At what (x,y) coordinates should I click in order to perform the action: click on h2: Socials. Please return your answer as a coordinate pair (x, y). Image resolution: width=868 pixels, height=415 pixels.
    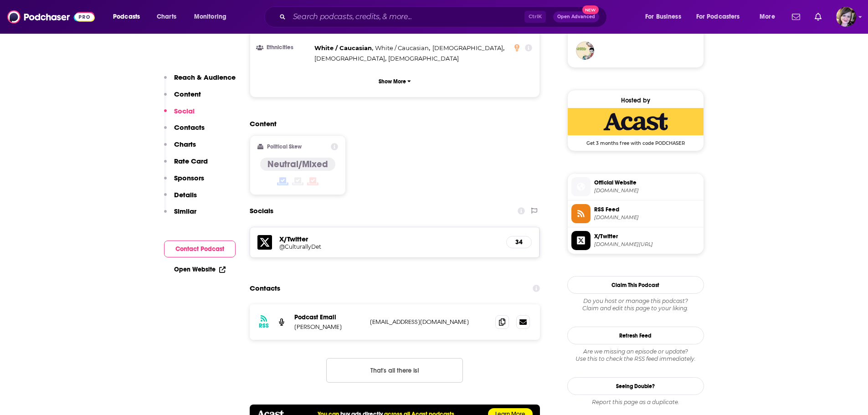
    Looking at the image, I should click on (262, 211).